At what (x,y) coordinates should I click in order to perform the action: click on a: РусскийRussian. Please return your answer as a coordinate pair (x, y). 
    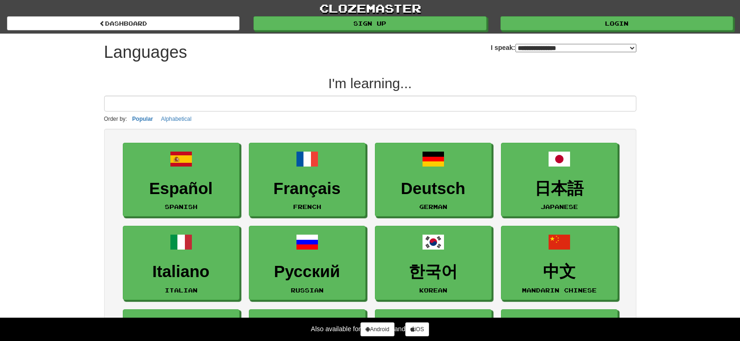
    Looking at the image, I should click on (307, 263).